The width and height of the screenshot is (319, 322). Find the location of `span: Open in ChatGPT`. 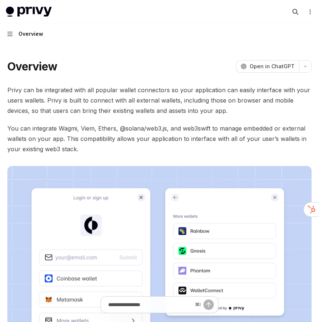

span: Open in ChatGPT is located at coordinates (272, 66).